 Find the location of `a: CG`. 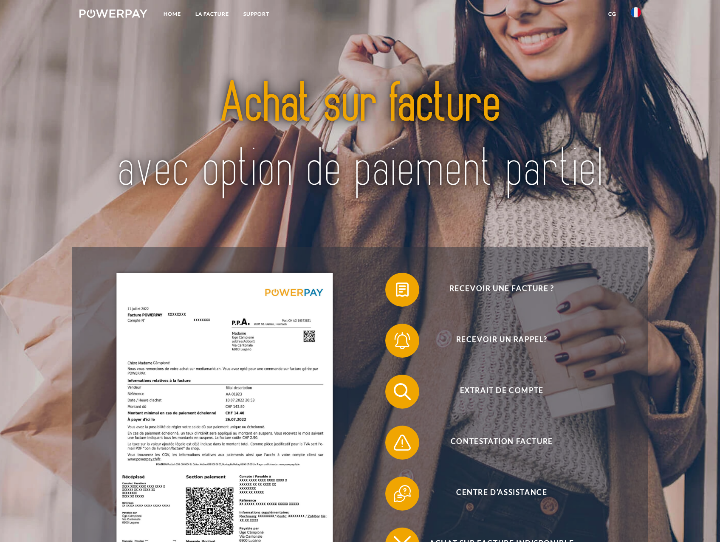

a: CG is located at coordinates (612, 14).